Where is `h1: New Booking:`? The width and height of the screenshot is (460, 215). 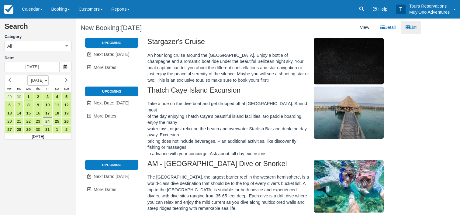
h1: New Booking: is located at coordinates (162, 28).